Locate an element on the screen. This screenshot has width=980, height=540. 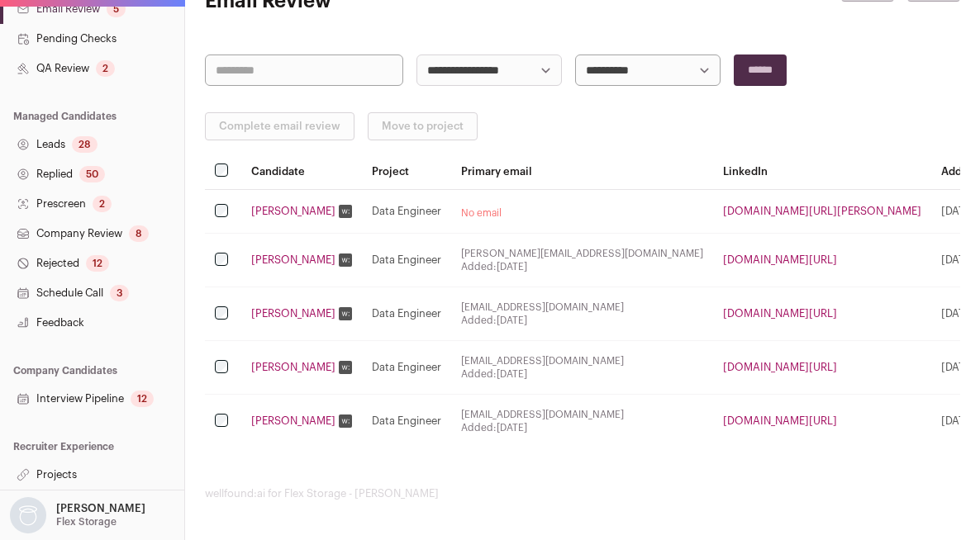
p: Flex Storage is located at coordinates (86, 522).